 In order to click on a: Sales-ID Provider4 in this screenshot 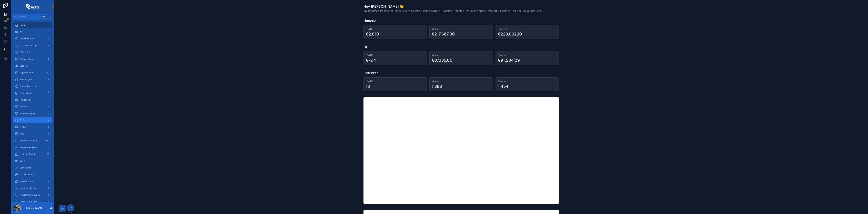, I will do `click(33, 202)`.